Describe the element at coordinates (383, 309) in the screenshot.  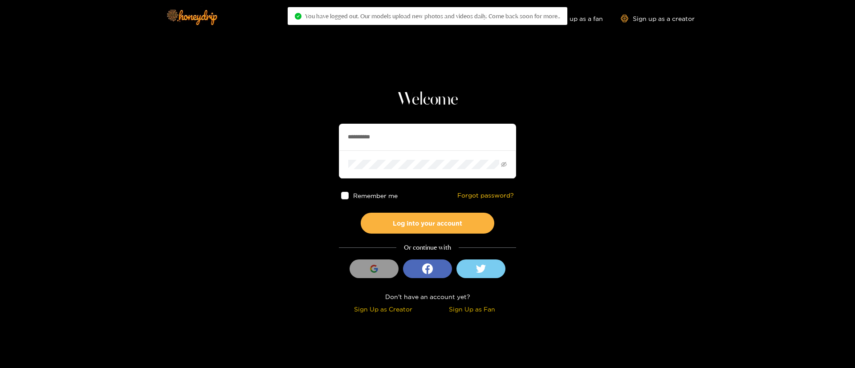
I see `div: Sign Up as Creator` at that location.